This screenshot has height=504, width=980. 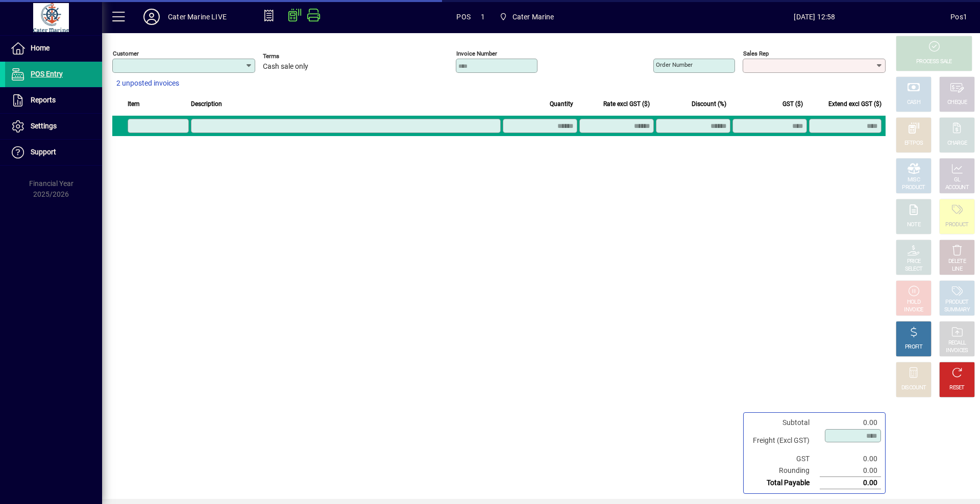 What do you see at coordinates (784, 423) in the screenshot?
I see `td: Subtotal` at bounding box center [784, 423].